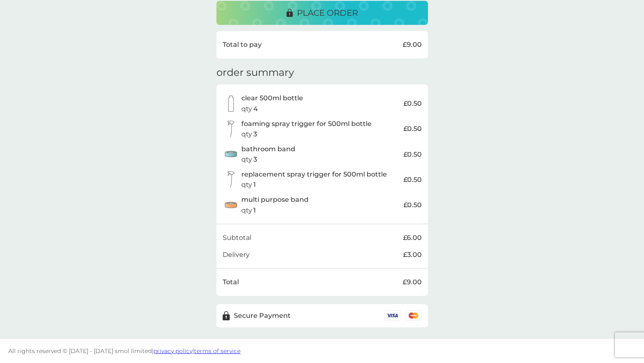  I want to click on p: 4, so click(256, 109).